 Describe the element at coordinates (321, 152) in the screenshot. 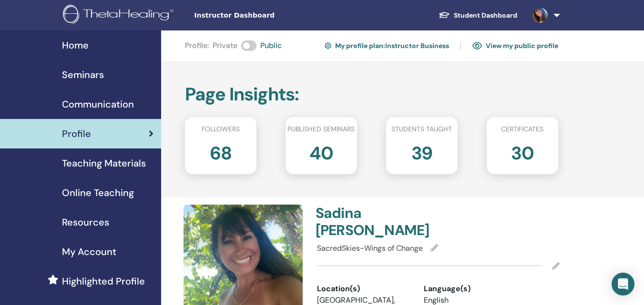

I see `h2: 40` at that location.